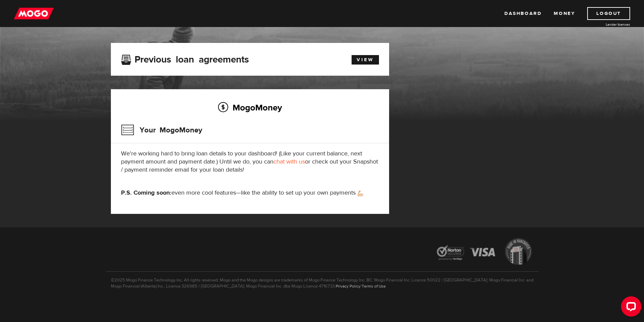 This screenshot has width=644, height=322. What do you see at coordinates (374, 286) in the screenshot?
I see `a: Terms of Use` at bounding box center [374, 286].